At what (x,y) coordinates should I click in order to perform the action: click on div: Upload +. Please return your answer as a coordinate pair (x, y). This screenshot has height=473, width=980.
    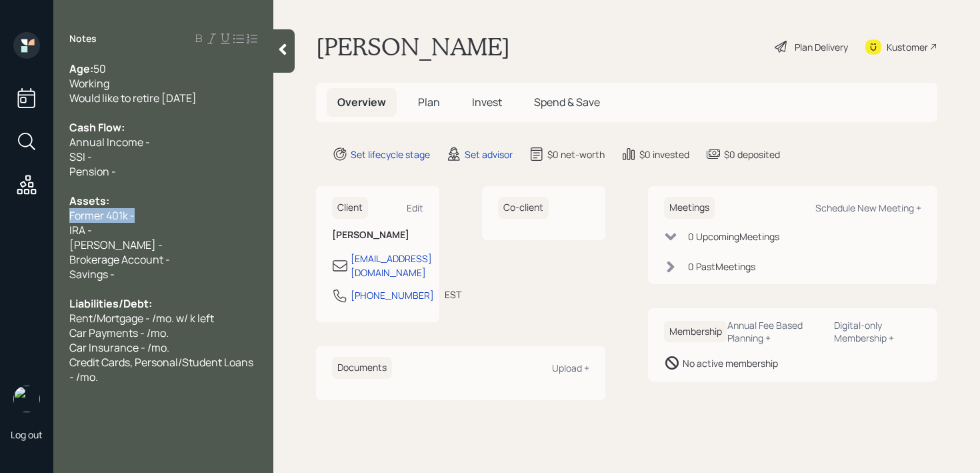
    Looking at the image, I should click on (570, 368).